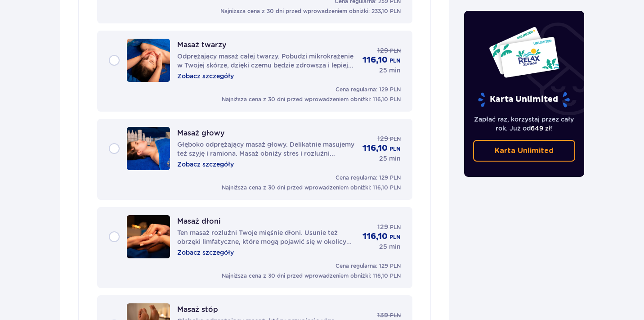 The width and height of the screenshot is (644, 320). What do you see at coordinates (266, 237) in the screenshot?
I see `p: Ten masaż rozluźni Twoje mięśnie dłoni. Usunie też obrzęki limfatyczne, które mogą pojawić się w ...` at bounding box center [266, 237].